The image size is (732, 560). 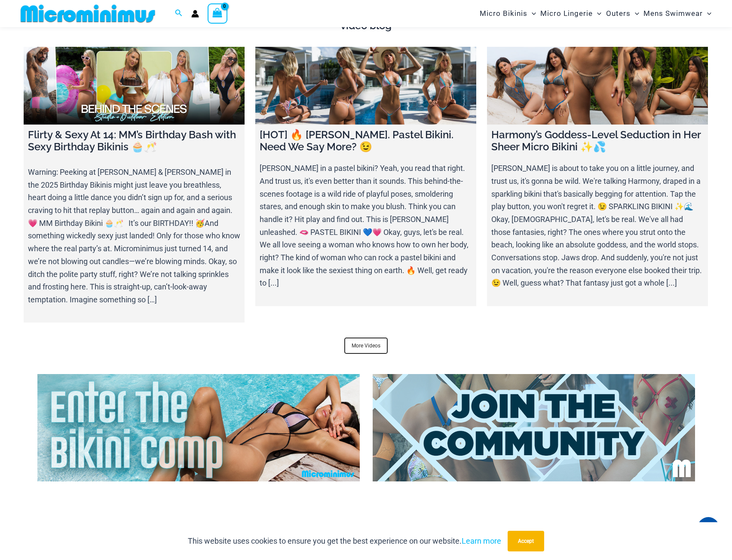 What do you see at coordinates (618, 13) in the screenshot?
I see `span: Outers` at bounding box center [618, 13].